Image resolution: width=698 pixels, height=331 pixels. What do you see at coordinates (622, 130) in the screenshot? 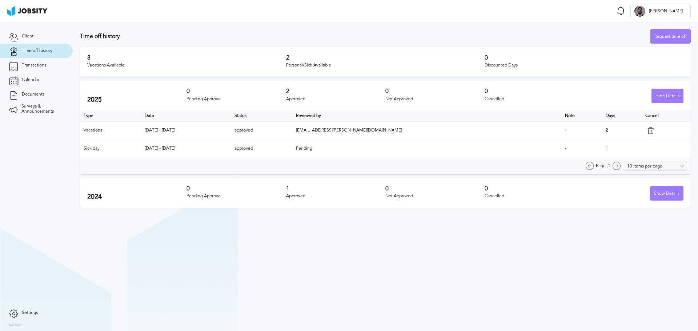
I see `td: 2` at bounding box center [622, 130].